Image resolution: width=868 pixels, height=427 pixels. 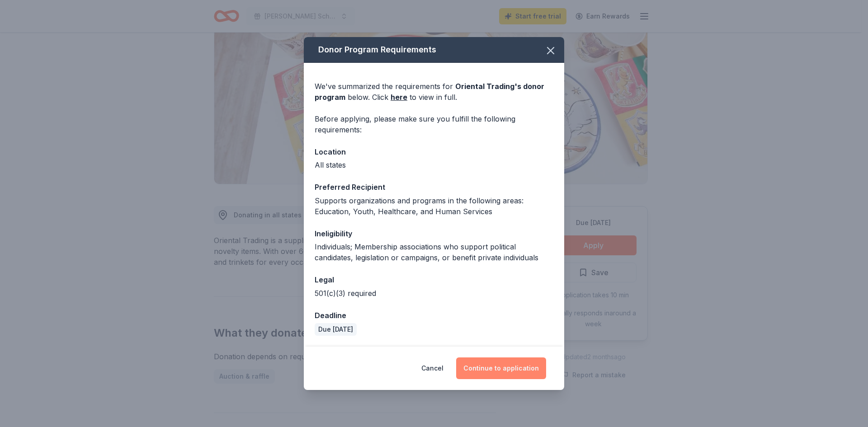 I want to click on div: All states, so click(x=434, y=165).